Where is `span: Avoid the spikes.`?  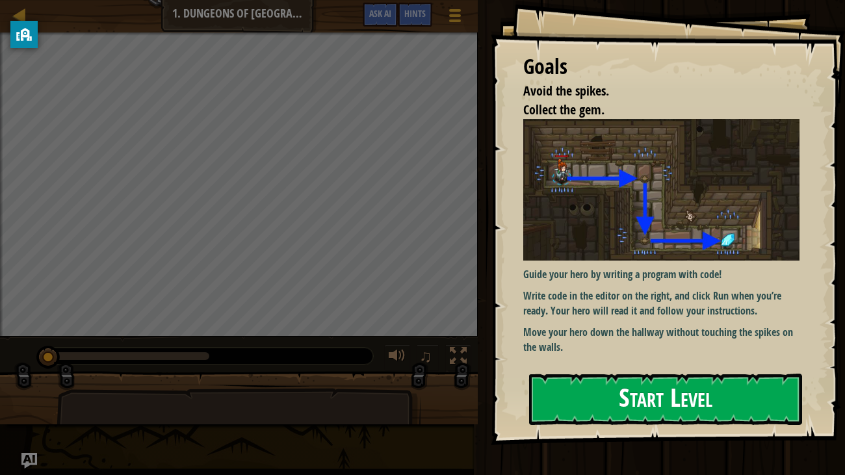
span: Avoid the spikes. is located at coordinates (566, 90).